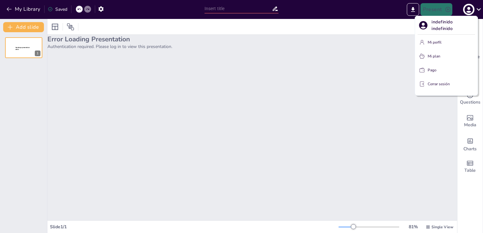 Image resolution: width=483 pixels, height=233 pixels. What do you see at coordinates (432, 70) in the screenshot?
I see `p: Pago` at bounding box center [432, 70].